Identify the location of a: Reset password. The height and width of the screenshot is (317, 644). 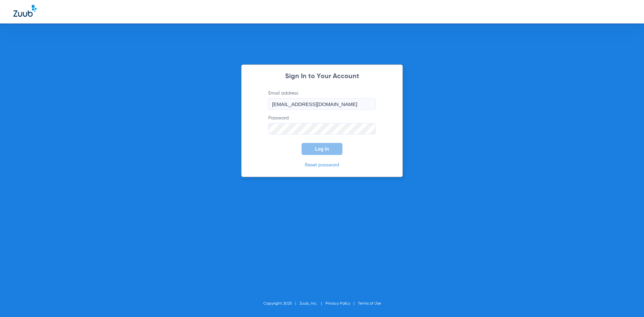
(322, 165).